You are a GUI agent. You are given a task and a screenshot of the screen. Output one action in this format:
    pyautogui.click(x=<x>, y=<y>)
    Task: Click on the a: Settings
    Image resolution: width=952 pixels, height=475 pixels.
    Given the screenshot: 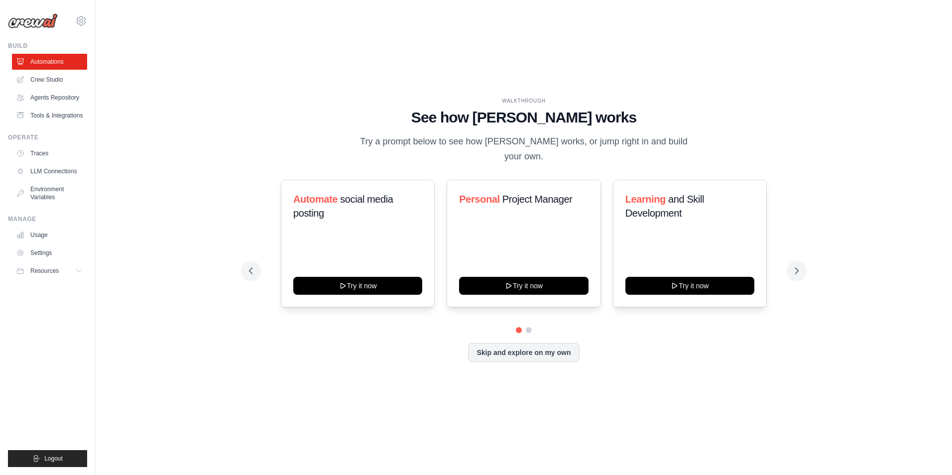 What is the action you would take?
    pyautogui.click(x=49, y=253)
    